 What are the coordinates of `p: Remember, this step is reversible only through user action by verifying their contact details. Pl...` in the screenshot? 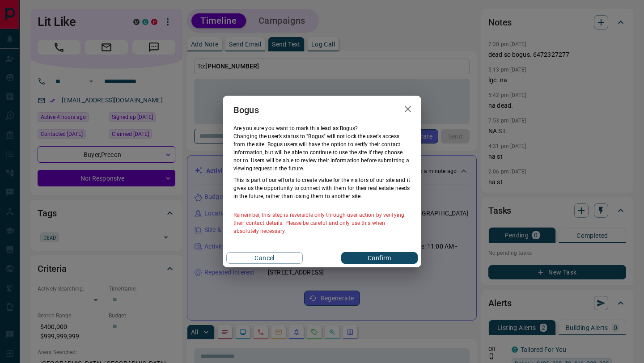 It's located at (322, 223).